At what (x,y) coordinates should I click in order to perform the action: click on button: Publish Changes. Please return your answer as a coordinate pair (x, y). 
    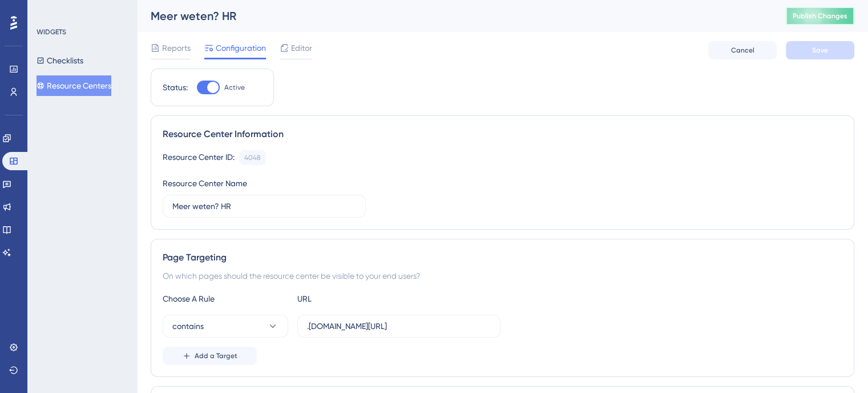
    Looking at the image, I should click on (820, 16).